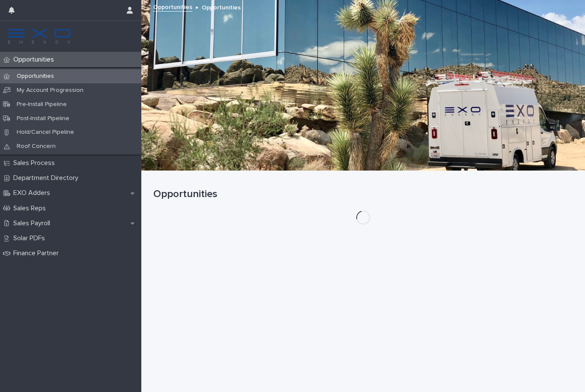 The image size is (585, 392). Describe the element at coordinates (173, 6) in the screenshot. I see `a: Opportunities` at that location.